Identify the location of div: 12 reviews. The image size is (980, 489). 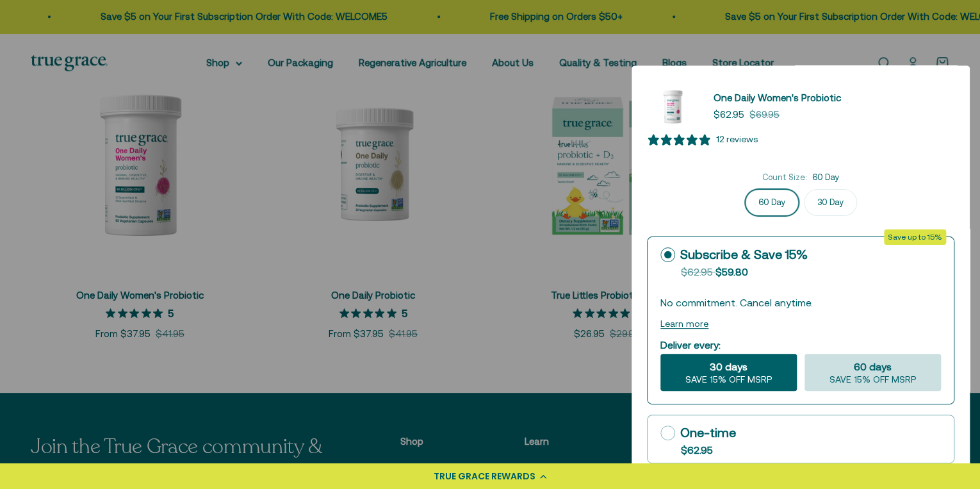
(737, 139).